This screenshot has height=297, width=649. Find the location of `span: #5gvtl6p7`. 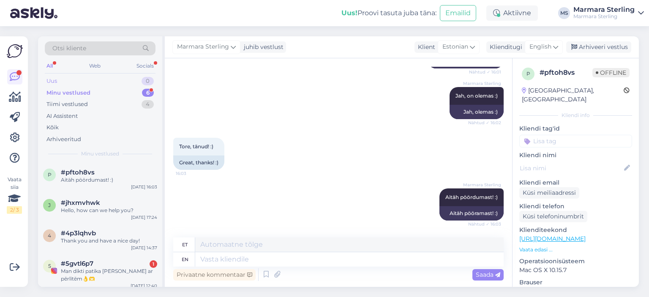

span: #5gvtl6p7 is located at coordinates (77, 264).